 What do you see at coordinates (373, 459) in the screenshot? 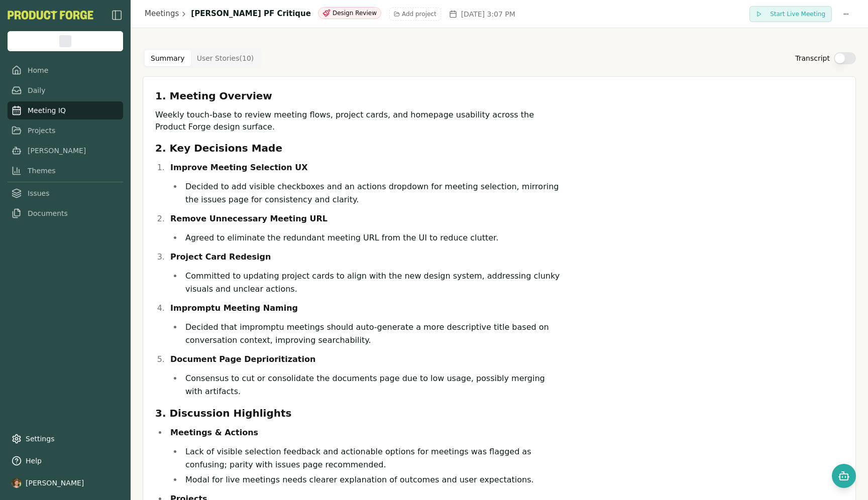
I see `li: Lack of visible selection feedback and actionable options for meetings was flagged as confusing; ...` at bounding box center [373, 459].